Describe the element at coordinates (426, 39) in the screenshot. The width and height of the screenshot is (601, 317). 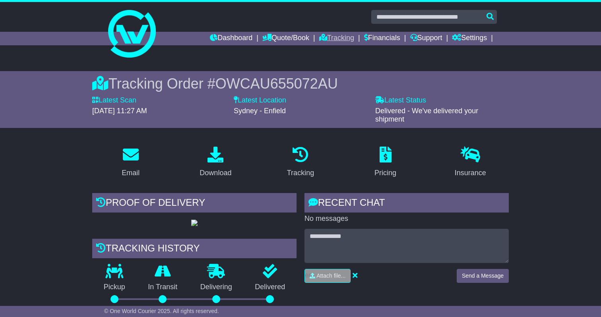
I see `a: Support` at that location.